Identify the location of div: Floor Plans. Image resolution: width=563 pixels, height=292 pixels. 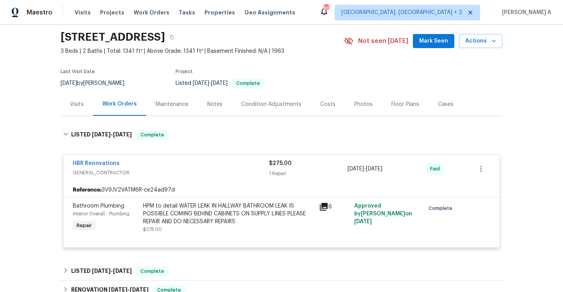
(405, 104).